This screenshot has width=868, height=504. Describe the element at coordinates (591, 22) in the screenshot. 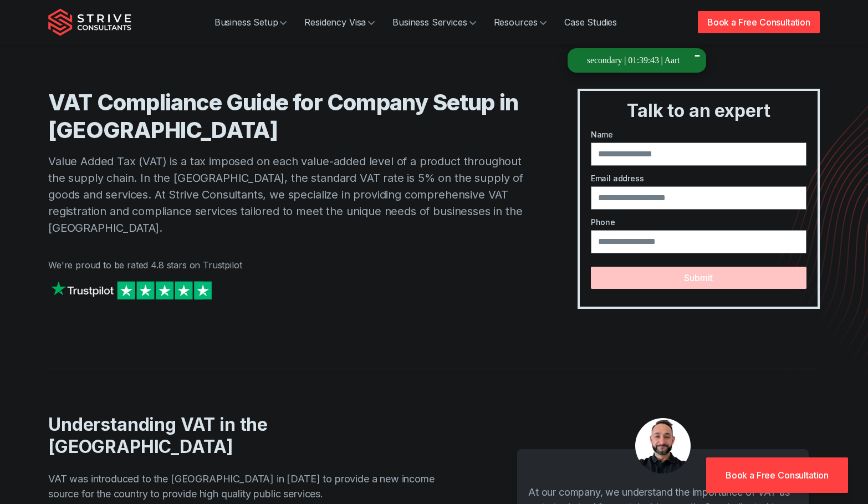

I see `a: Case Studies` at that location.